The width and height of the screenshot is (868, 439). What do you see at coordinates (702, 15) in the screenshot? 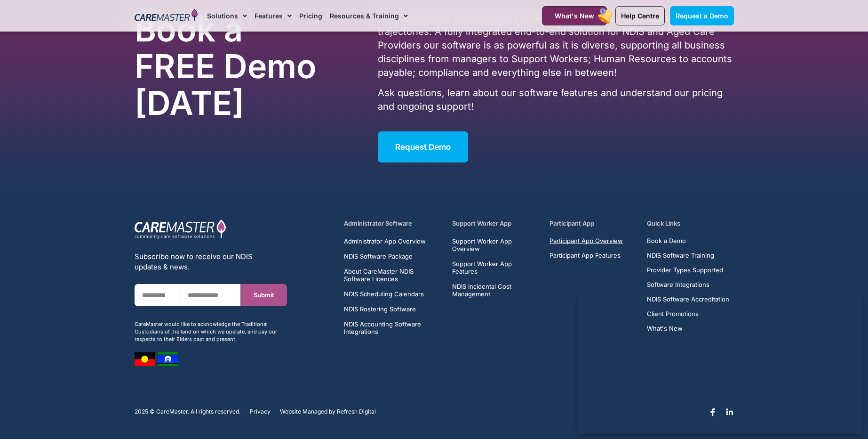
I see `a: Request a Demo` at bounding box center [702, 15].